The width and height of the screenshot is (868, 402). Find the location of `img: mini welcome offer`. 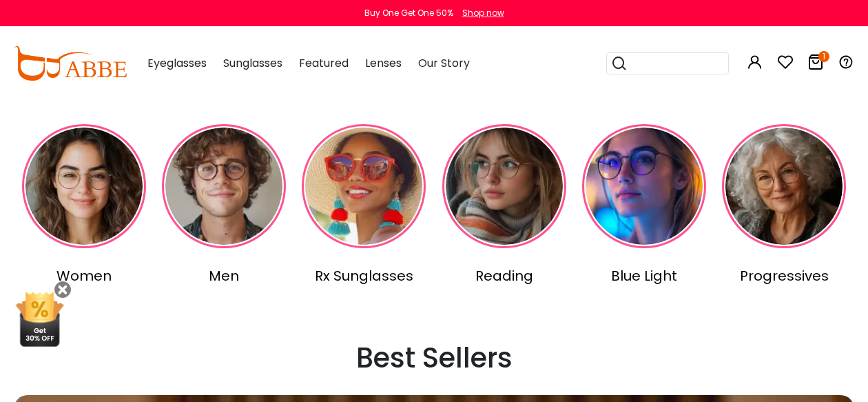

img: mini welcome offer is located at coordinates (40, 319).